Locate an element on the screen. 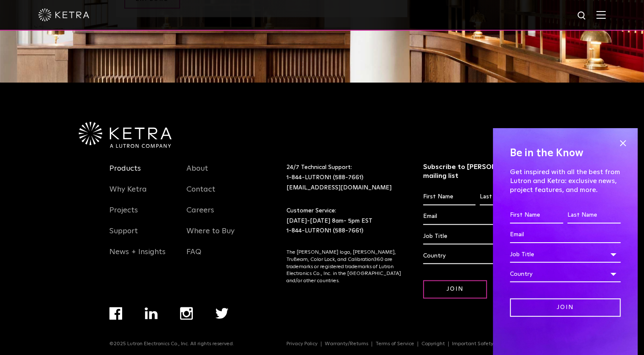  h4: Be in the Know is located at coordinates (565, 153).